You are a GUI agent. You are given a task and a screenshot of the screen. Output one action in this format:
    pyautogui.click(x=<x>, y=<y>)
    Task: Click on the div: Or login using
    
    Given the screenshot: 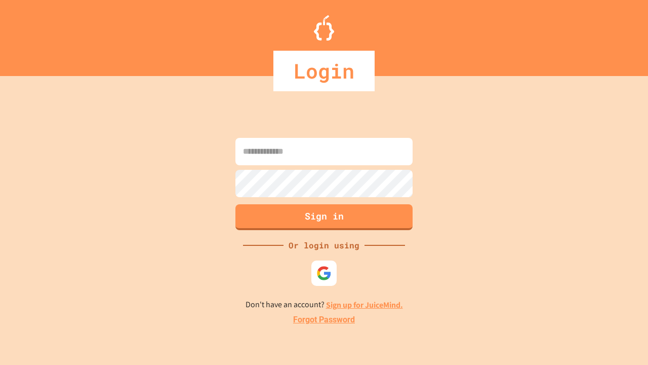 What is the action you would take?
    pyautogui.click(x=324, y=245)
    